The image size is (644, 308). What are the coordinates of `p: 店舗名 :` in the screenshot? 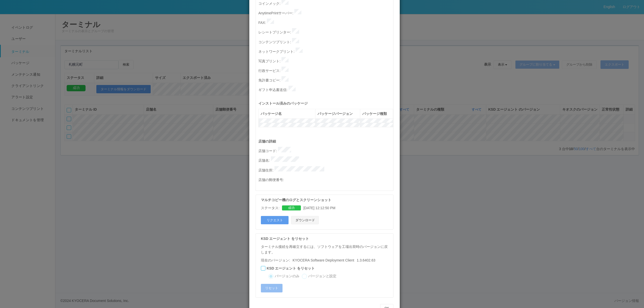 It's located at (326, 160).